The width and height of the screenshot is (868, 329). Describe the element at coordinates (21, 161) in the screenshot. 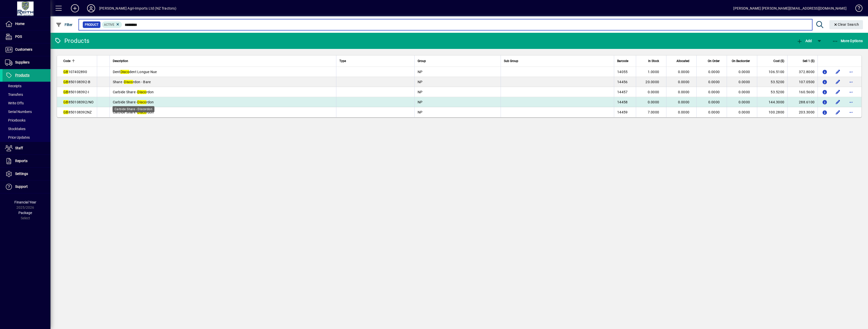

I see `span: Reports` at that location.